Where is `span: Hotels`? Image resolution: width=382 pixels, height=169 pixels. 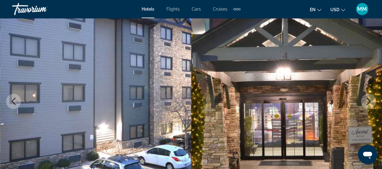
span: Hotels is located at coordinates (148, 9).